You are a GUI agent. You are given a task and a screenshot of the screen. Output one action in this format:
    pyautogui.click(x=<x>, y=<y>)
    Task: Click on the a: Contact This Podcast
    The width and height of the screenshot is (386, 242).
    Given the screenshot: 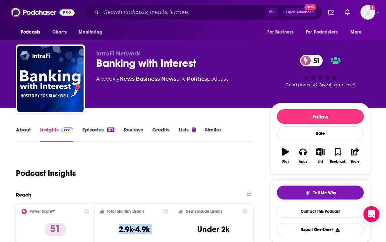 What is the action you would take?
    pyautogui.click(x=321, y=211)
    